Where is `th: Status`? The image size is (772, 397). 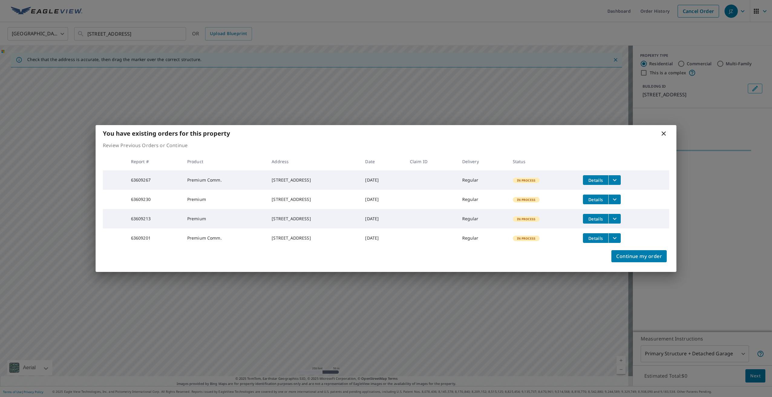
th: Status is located at coordinates (543, 161).